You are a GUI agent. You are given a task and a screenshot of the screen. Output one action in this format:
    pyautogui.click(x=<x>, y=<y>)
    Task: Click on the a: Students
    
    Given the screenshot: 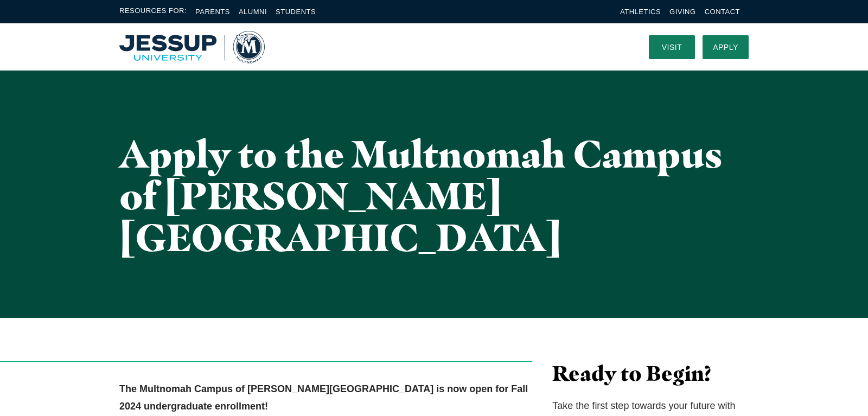 What is the action you would take?
    pyautogui.click(x=296, y=12)
    